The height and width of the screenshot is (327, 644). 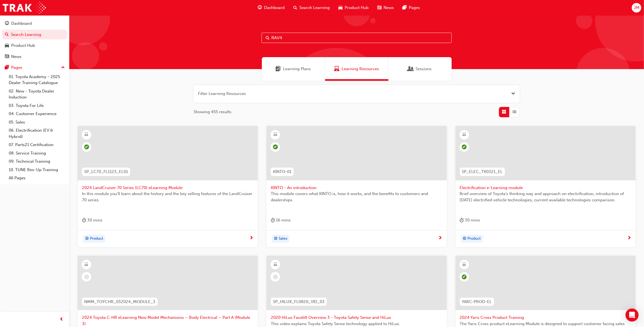 I want to click on span: KINTO - An introduction, so click(x=357, y=188).